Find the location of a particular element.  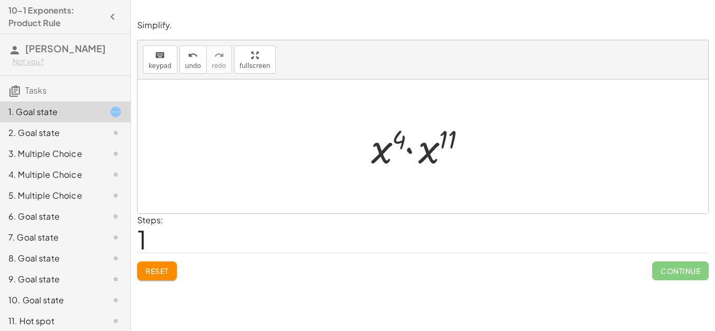

div: 5. Multiple Choice is located at coordinates (50, 196).